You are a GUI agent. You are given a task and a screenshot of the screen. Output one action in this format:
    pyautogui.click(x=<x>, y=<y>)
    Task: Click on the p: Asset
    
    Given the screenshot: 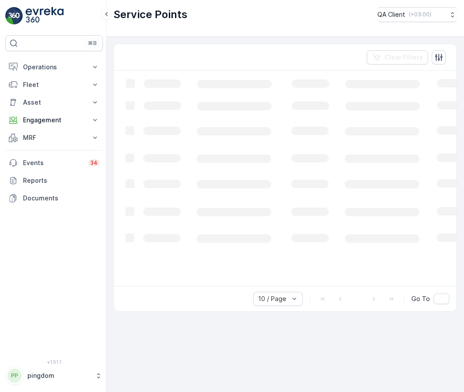 What is the action you would take?
    pyautogui.click(x=54, y=102)
    